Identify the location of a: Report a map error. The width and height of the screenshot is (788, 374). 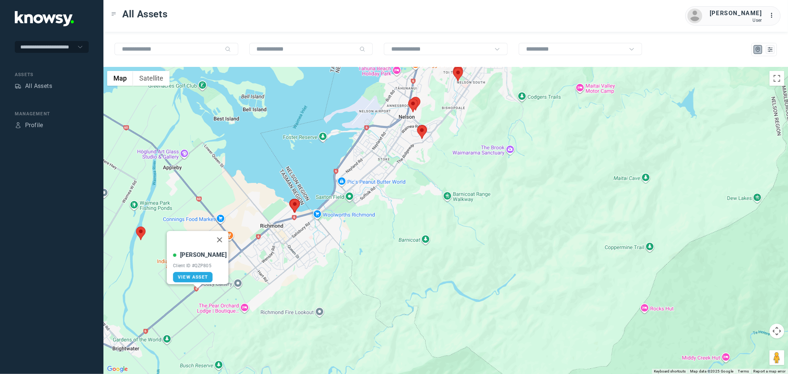
(769, 371).